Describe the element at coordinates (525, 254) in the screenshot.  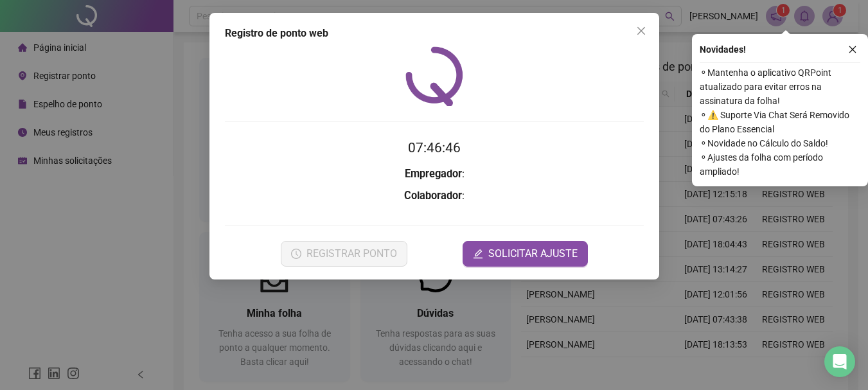
I see `button: editSOLICITAR AJUSTE` at that location.